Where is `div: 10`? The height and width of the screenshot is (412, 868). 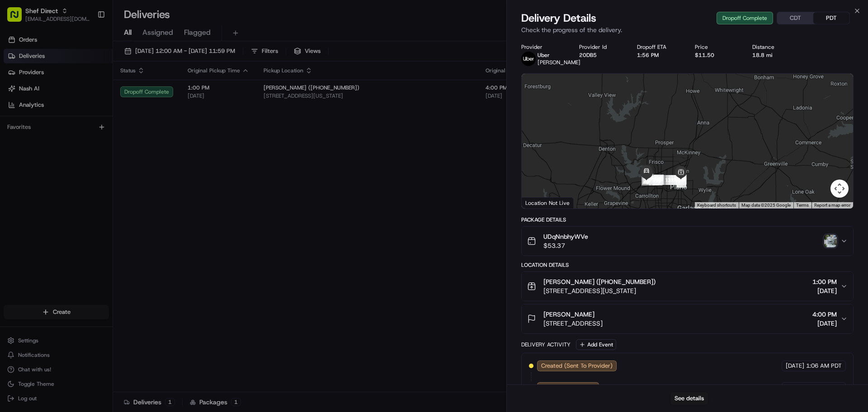 div: 10 is located at coordinates (676, 180).